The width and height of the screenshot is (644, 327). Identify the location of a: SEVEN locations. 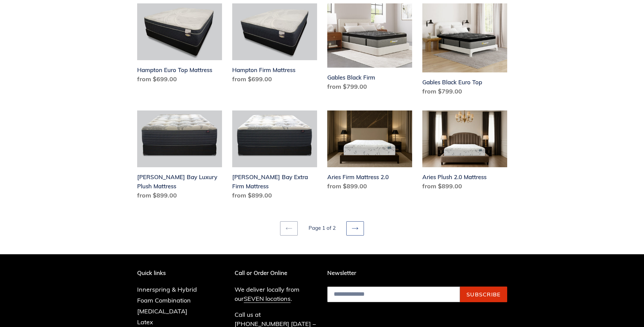
(267, 298).